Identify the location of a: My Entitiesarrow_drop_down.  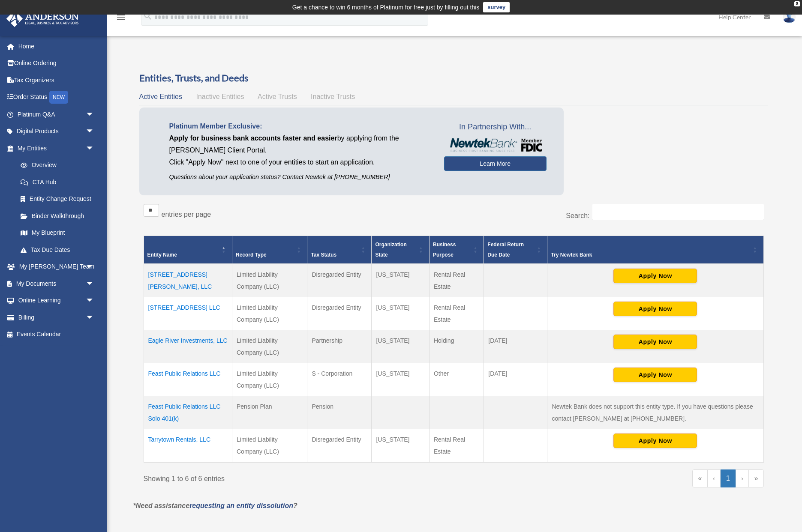
(54, 148).